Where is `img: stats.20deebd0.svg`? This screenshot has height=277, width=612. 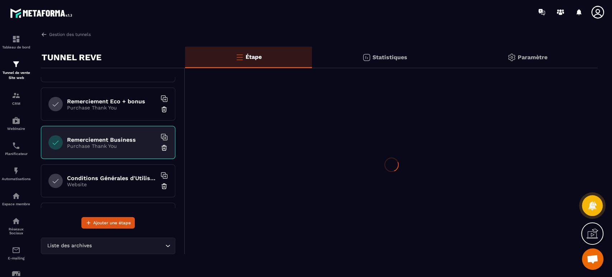
img: stats.20deebd0.svg is located at coordinates (366, 57).